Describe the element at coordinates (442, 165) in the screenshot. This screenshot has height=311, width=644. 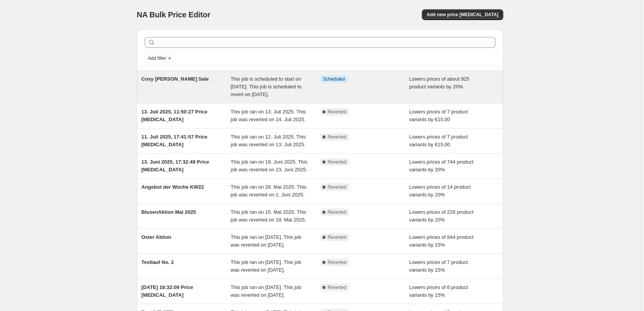
I see `span: Lowers prices of 744 product variants by 20%` at that location.